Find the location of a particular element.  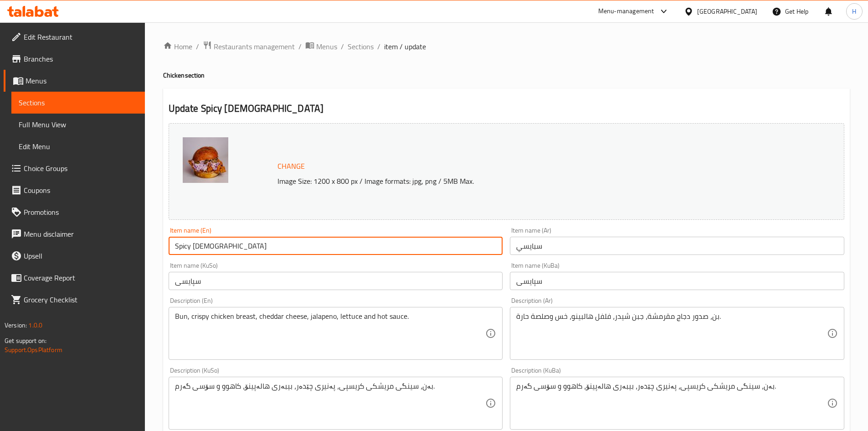

span: Get support on: is located at coordinates (25, 341).